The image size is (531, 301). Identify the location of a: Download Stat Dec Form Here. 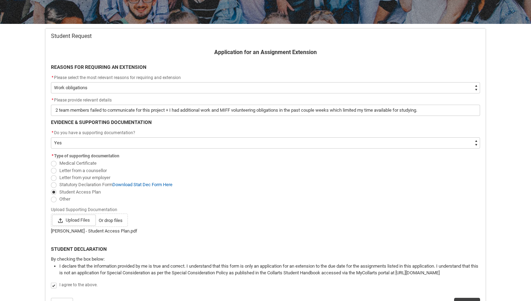
(142, 184).